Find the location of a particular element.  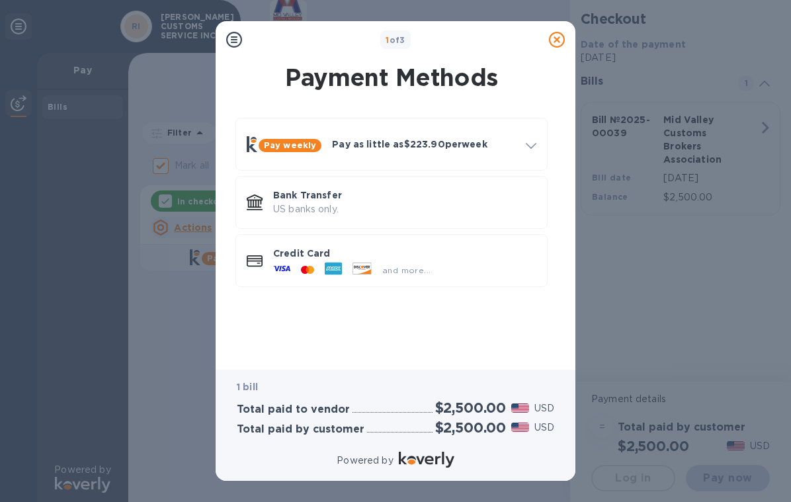

h3: Total paid to vendor is located at coordinates (293, 409).